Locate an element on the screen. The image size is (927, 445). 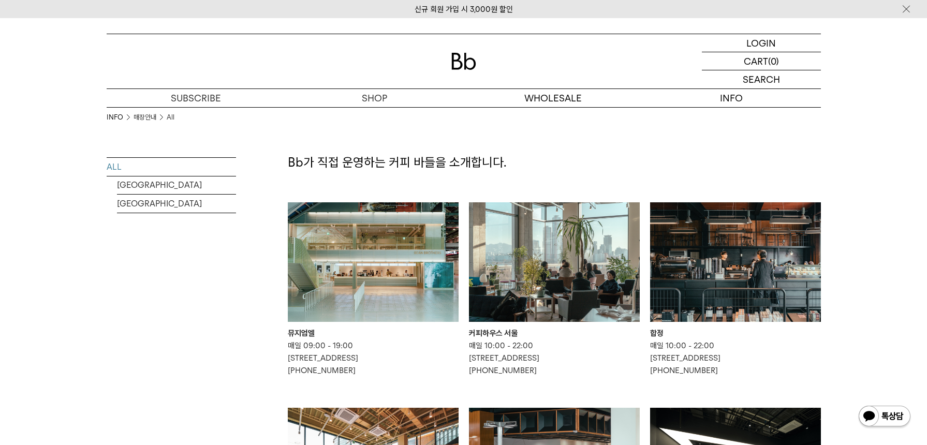
a: CART (0) is located at coordinates (762, 61).